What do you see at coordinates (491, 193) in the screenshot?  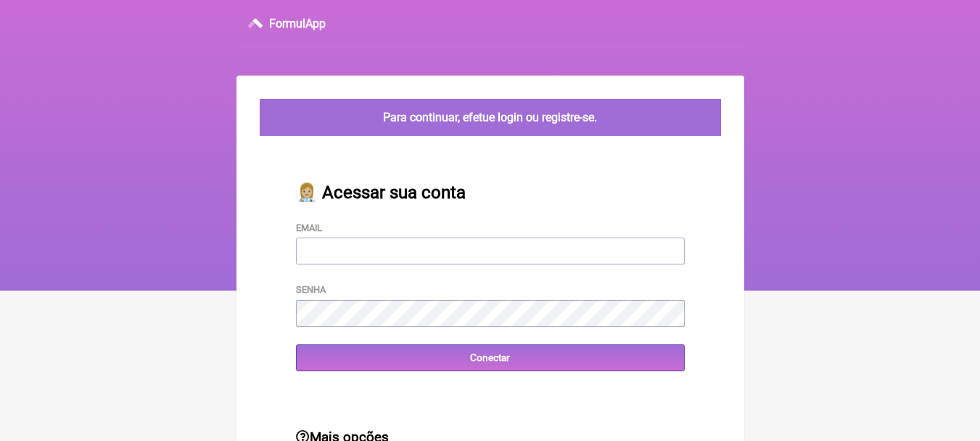 I see `h2: 👩🏼‍⚕️ Acessar sua conta` at bounding box center [491, 193].